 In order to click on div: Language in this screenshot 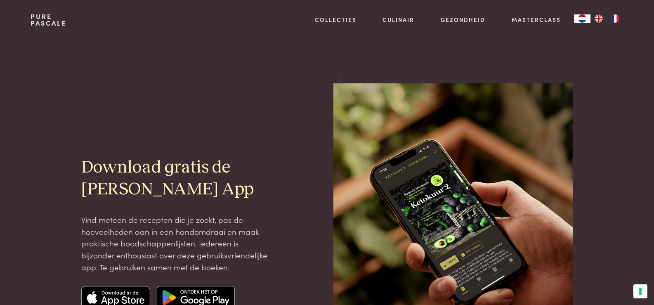, I will do `click(583, 19)`.